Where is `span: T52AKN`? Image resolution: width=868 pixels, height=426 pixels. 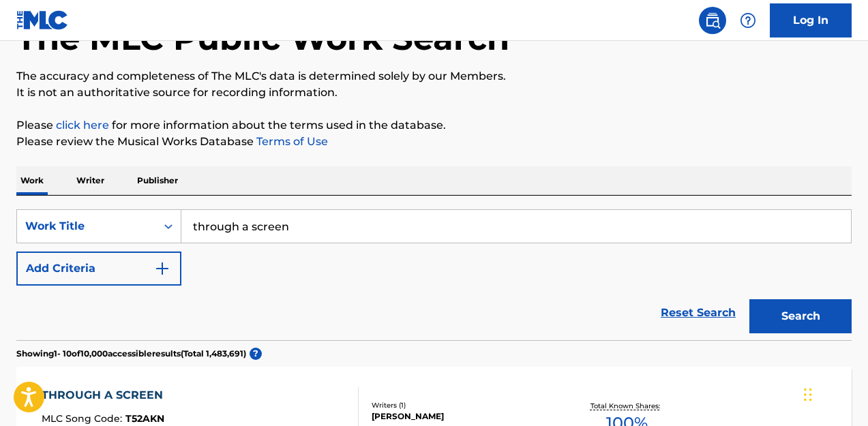 span: T52AKN is located at coordinates (144, 419).